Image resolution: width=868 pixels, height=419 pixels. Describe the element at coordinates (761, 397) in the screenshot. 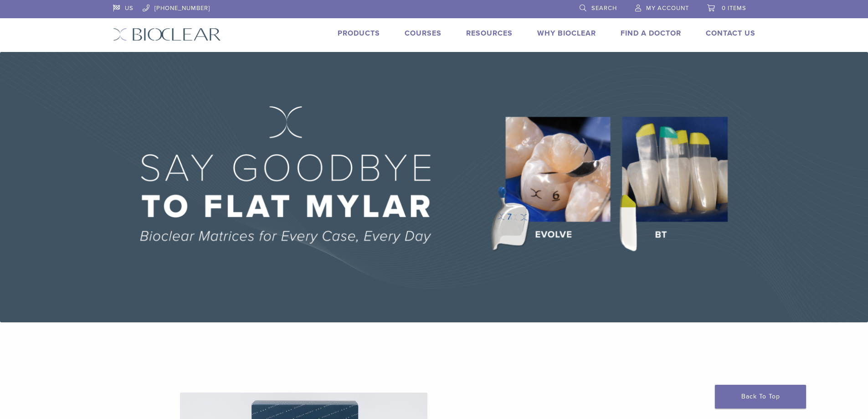

I see `a: Back To Top` at that location.